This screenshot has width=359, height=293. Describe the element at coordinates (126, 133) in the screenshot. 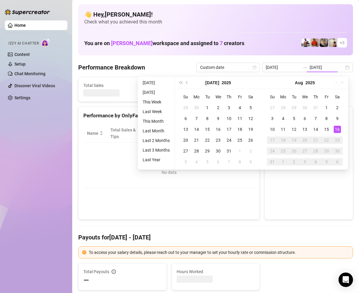

I see `th: Total Sales & Tips` at that location.